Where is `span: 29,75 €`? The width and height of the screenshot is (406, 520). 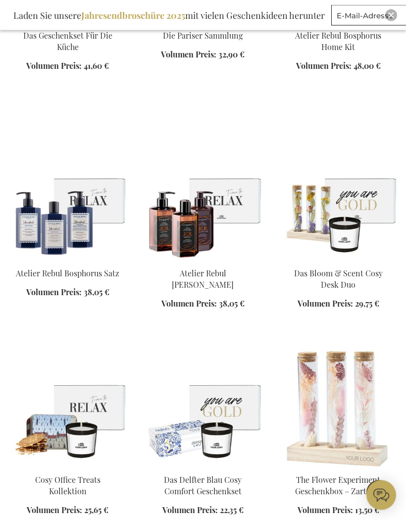
span: 29,75 € is located at coordinates (367, 304).